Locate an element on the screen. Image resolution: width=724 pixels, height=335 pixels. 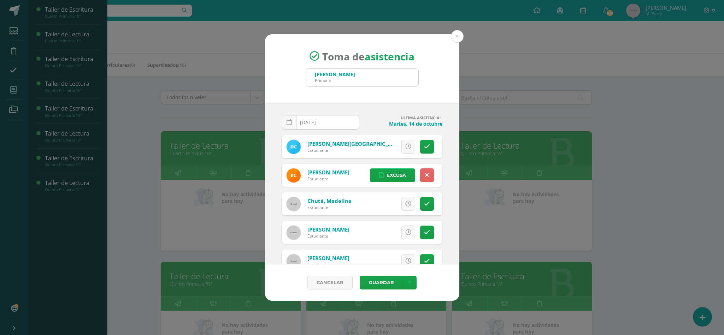
img: 4d4c6960d0b243772f483ba4028e3653.png is located at coordinates (294, 147).